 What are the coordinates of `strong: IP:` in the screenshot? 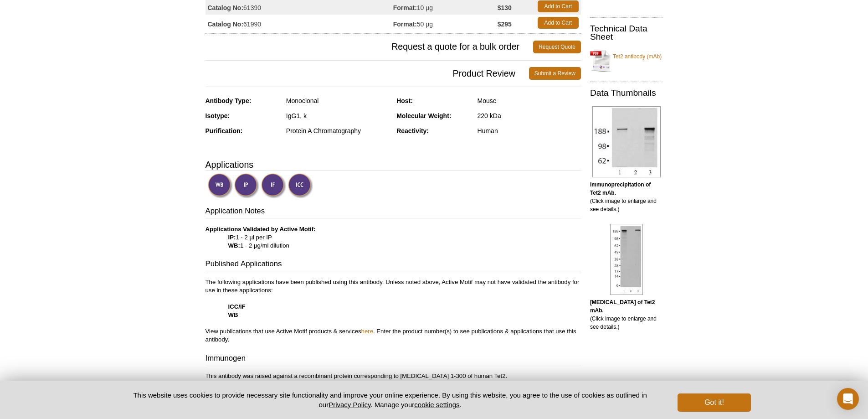 It's located at (232, 237).